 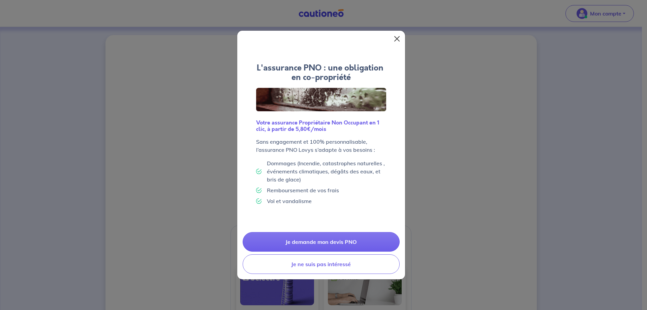 What do you see at coordinates (327, 171) in the screenshot?
I see `p: Dommages (Incendie, catastrophes naturelles , événements climatiques, dégâts des eaux, et bris de...` at bounding box center [327, 171].